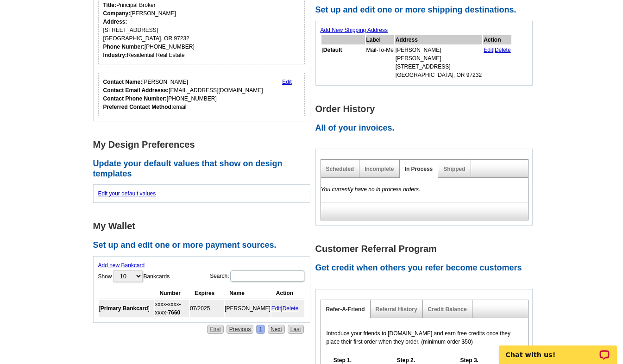 Image resolution: width=623 pixels, height=364 pixels. What do you see at coordinates (439, 40) in the screenshot?
I see `th: Address` at bounding box center [439, 40].